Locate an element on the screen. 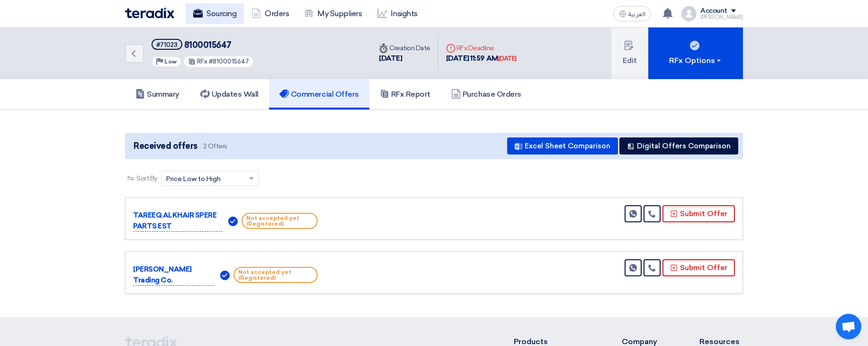  button: RFx Options is located at coordinates (695, 53).